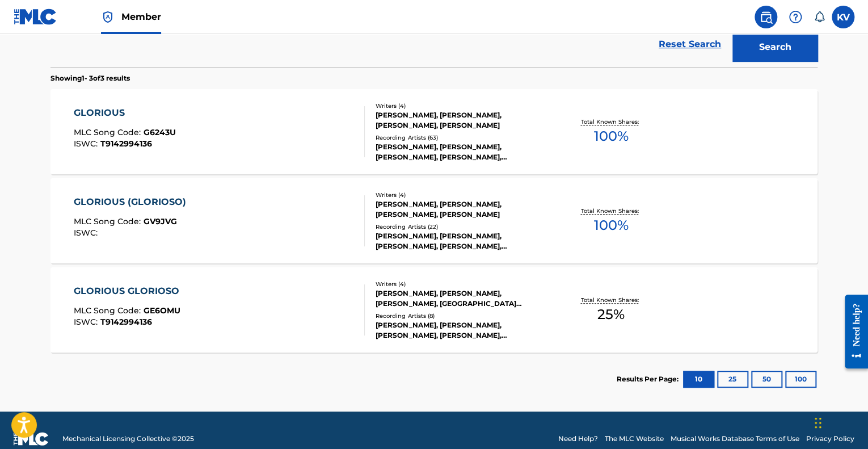  I want to click on div: GLORIOUS (GLORIOSO), so click(133, 202).